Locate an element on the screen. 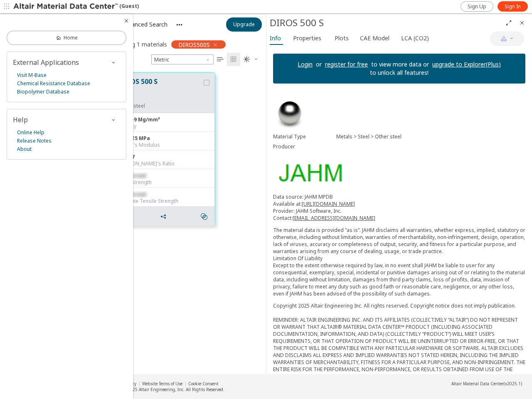  span: Metric is located at coordinates (183, 59).